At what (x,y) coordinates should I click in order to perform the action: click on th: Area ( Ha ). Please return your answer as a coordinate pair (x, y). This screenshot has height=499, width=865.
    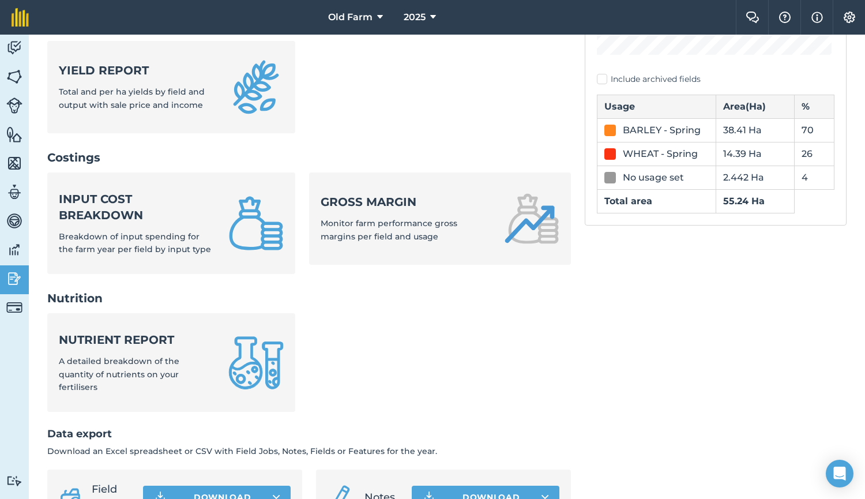
    Looking at the image, I should click on (755, 106).